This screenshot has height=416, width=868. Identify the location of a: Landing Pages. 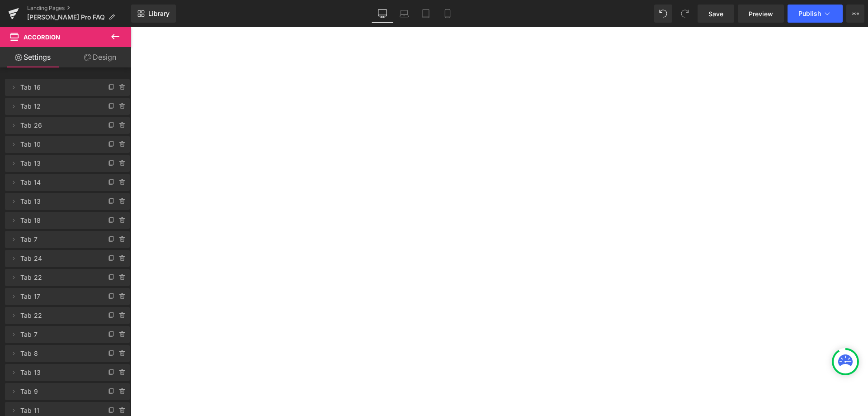
(79, 8).